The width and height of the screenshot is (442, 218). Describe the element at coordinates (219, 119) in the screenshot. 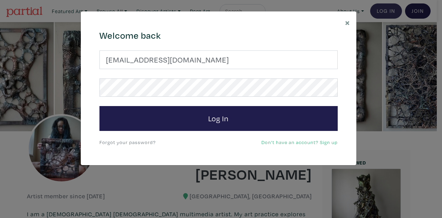

I see `button: Log In` at that location.